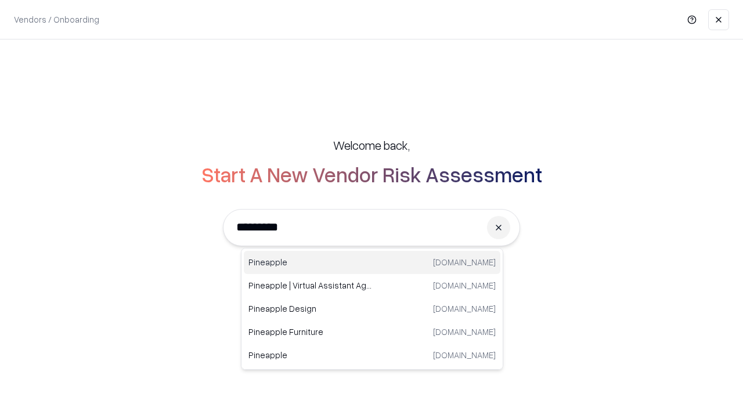  I want to click on h2: Start A New Vendor Risk Assessment, so click(371, 174).